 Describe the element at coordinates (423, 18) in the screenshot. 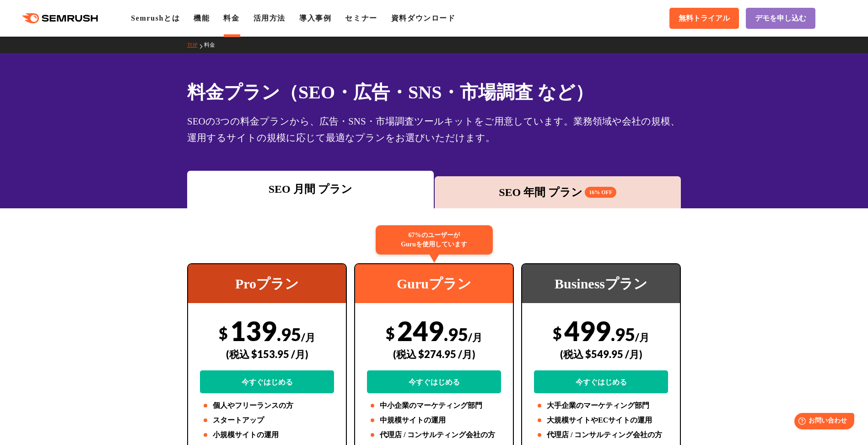

I see `a: 資料ダウンロード` at that location.